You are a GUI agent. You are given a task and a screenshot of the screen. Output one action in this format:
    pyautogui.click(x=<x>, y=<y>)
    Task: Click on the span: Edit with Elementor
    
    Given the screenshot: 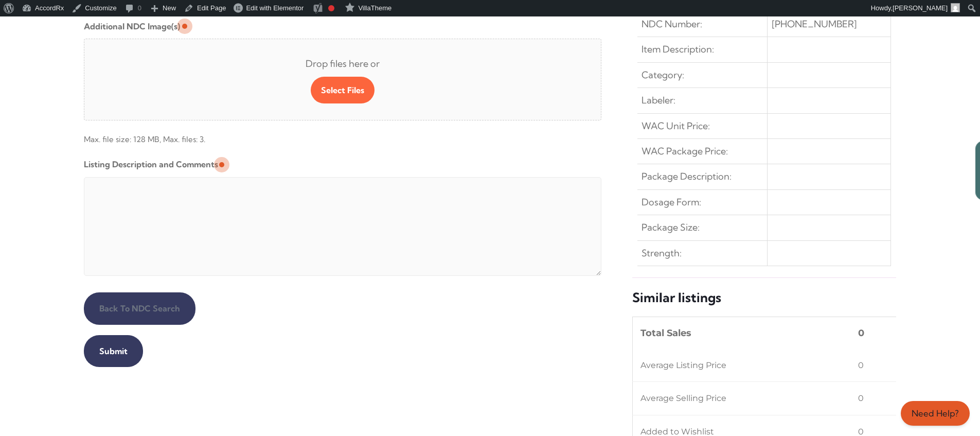 What is the action you would take?
    pyautogui.click(x=275, y=8)
    